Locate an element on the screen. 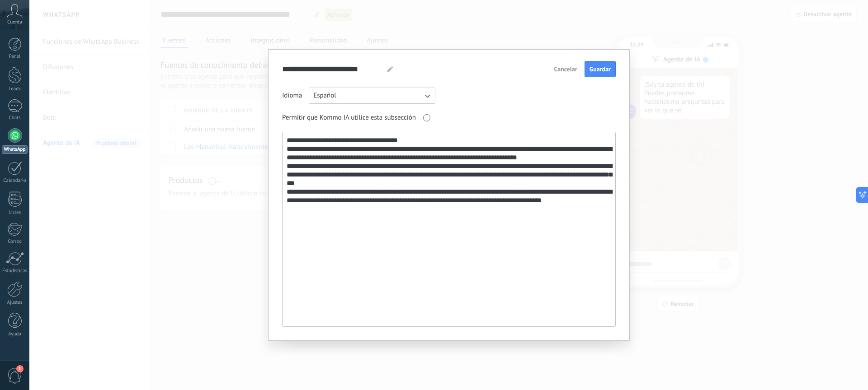  span: Cuenta is located at coordinates (15, 22).